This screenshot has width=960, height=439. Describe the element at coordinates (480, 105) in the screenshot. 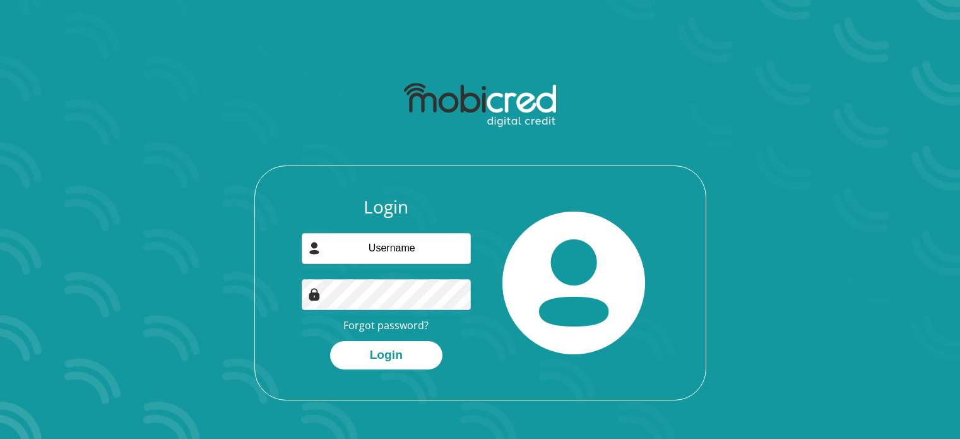

I see `img: mobicred logo` at that location.